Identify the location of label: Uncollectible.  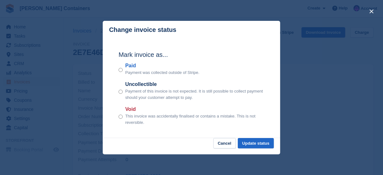
(194, 85).